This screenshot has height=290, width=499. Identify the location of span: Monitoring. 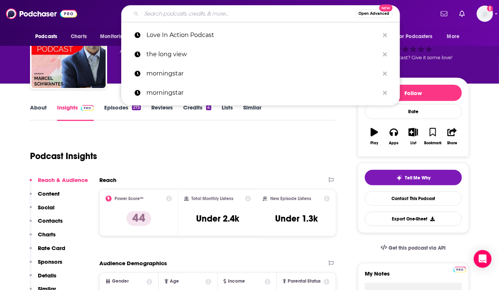
(113, 37).